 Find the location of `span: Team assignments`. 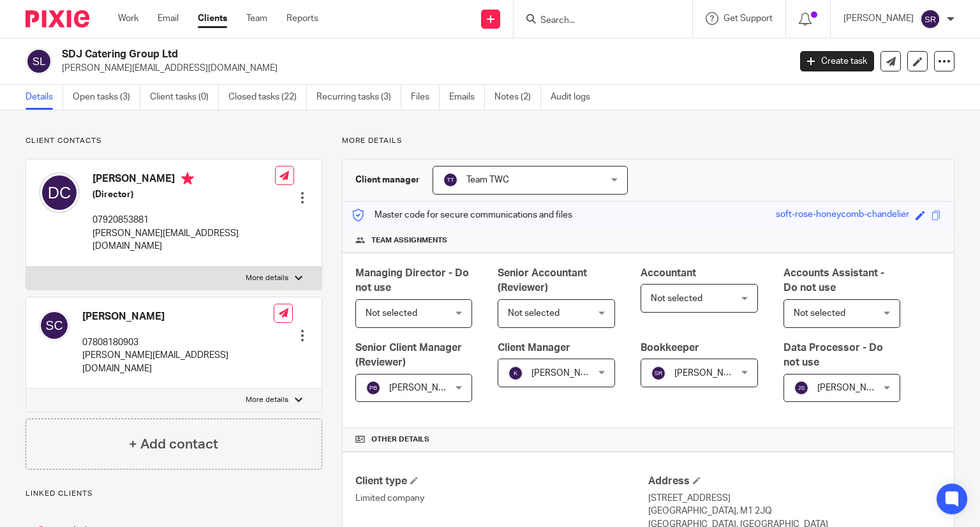

span: Team assignments is located at coordinates (409, 240).